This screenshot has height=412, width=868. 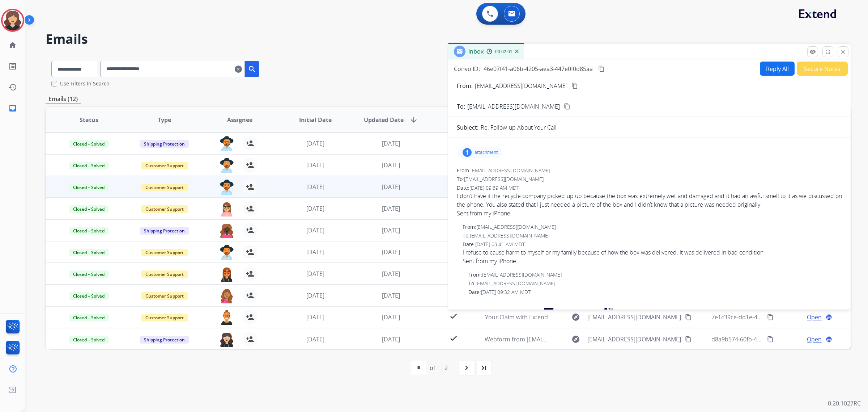 What do you see at coordinates (460, 106) in the screenshot?
I see `p: To:` at bounding box center [460, 106].